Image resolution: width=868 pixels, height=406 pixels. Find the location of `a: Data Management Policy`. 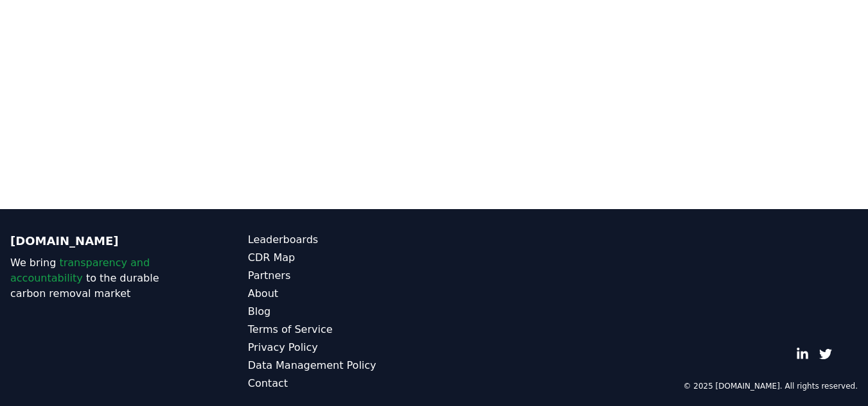

a: Data Management Policy is located at coordinates (341, 366).